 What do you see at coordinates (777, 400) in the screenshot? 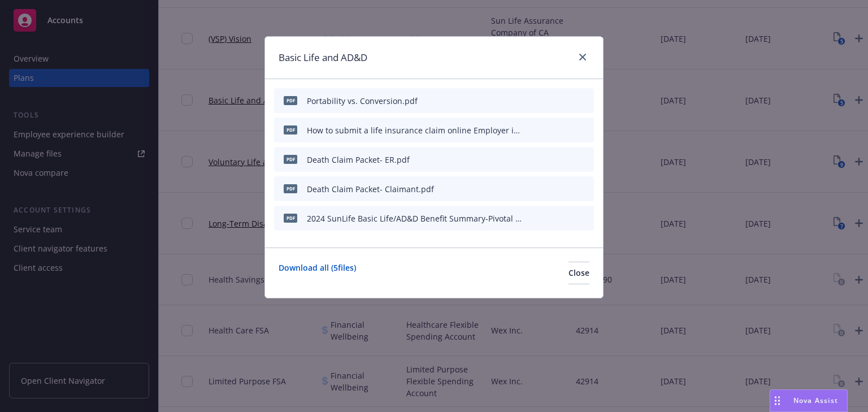
I see `div: Drag to move` at bounding box center [777, 400].